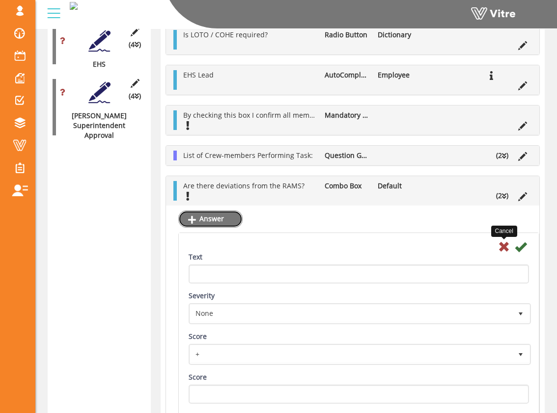 This screenshot has width=557, height=413. I want to click on img: 145bab0d-ac9d-4db8-abe7-48df42b8fa0a.png, so click(74, 6).